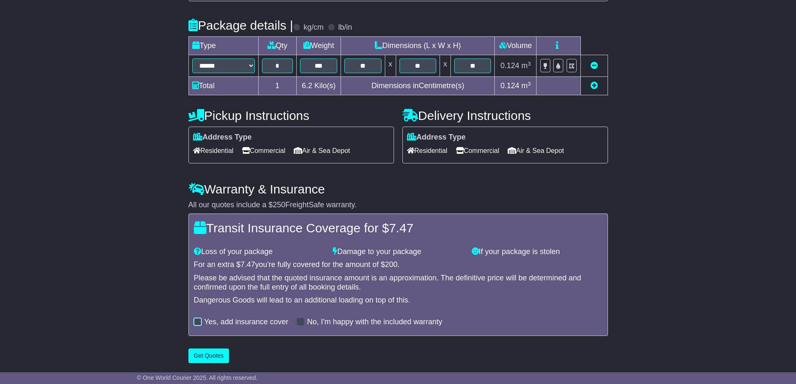  Describe the element at coordinates (398, 189) in the screenshot. I see `h4: Warranty & Insurance` at that location.